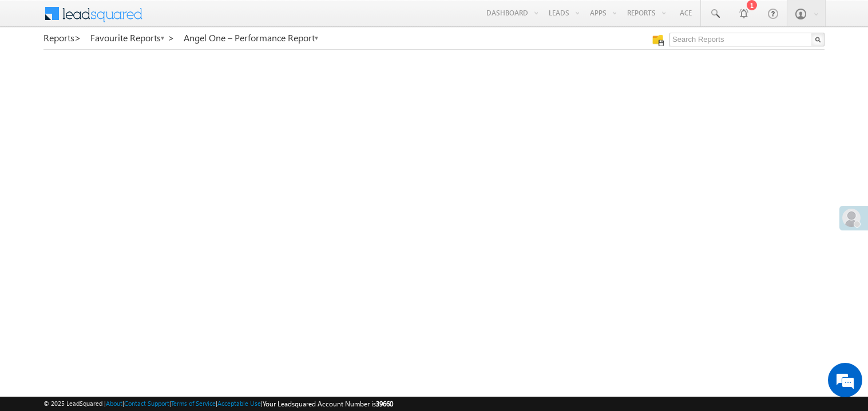  Describe the element at coordinates (147, 402) in the screenshot. I see `a: Contact Support` at that location.